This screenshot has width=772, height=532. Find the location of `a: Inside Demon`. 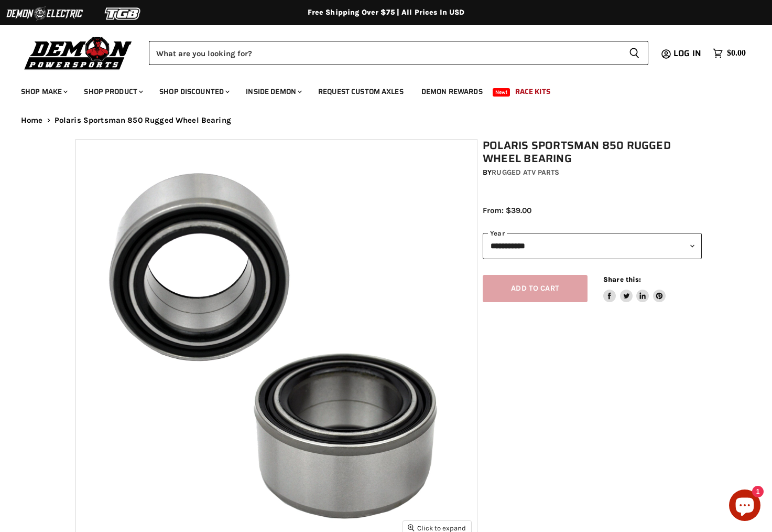

a: Inside Demon is located at coordinates (273, 91).